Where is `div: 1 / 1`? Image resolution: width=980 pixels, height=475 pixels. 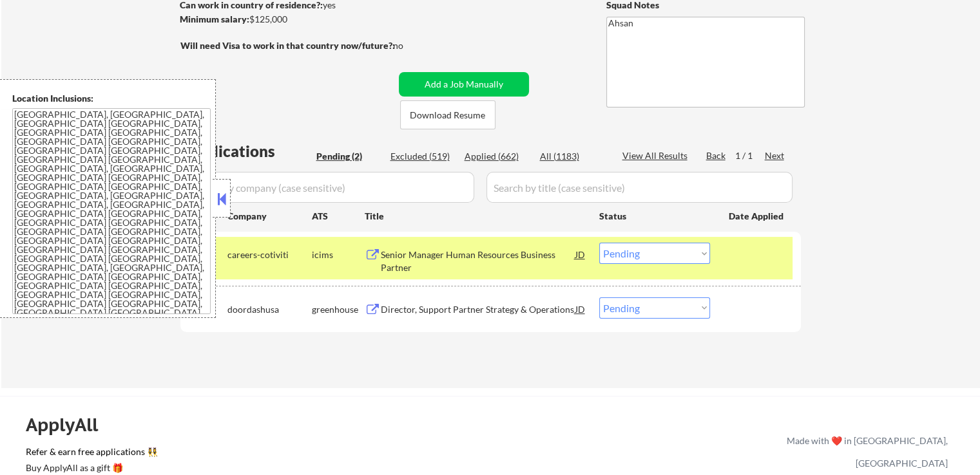 div: 1 / 1 is located at coordinates (750, 156).